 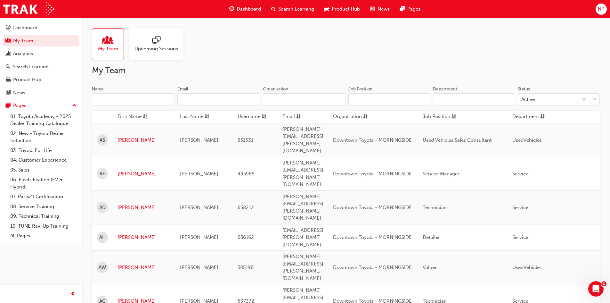 What do you see at coordinates (246, 207) in the screenshot?
I see `span: 658212` at bounding box center [246, 207].